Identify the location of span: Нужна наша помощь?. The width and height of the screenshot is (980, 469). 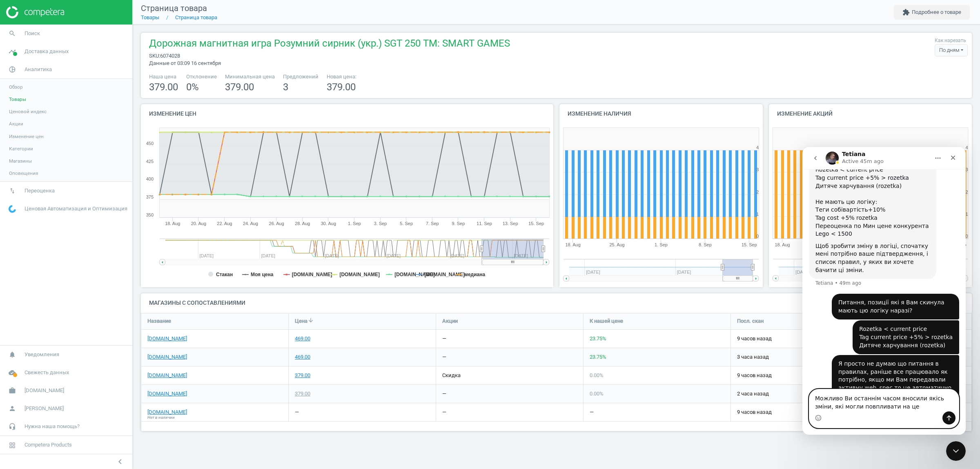
(52, 427).